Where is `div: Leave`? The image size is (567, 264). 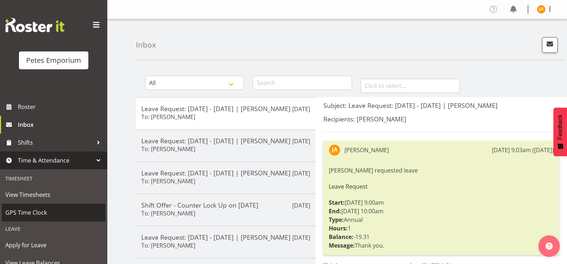
div: Leave is located at coordinates (54, 229).